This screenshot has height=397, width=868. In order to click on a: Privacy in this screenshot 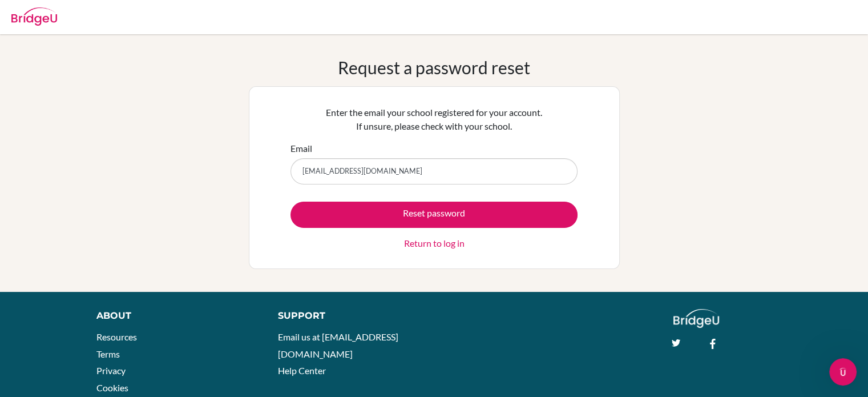, I will do `click(111, 370)`.